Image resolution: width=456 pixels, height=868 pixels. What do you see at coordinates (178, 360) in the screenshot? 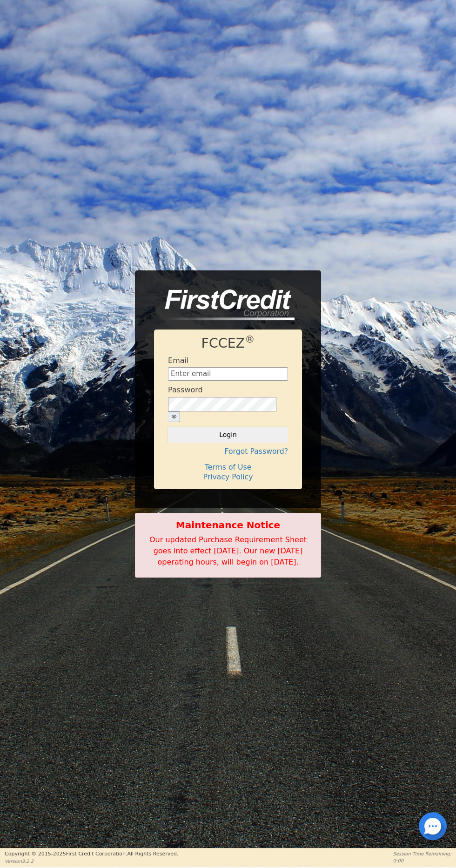
I see `h4: Email` at bounding box center [178, 360].